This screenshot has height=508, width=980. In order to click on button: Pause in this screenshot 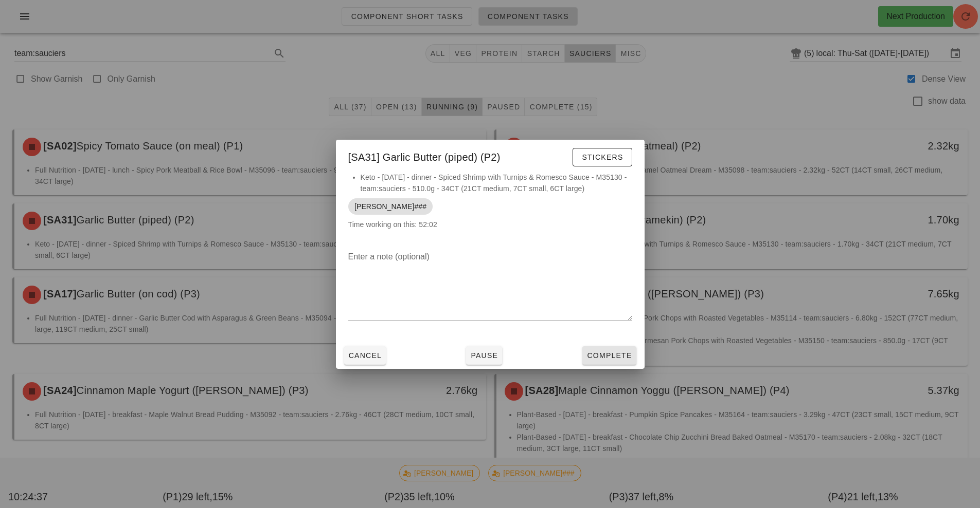, I will do `click(484, 356)`.